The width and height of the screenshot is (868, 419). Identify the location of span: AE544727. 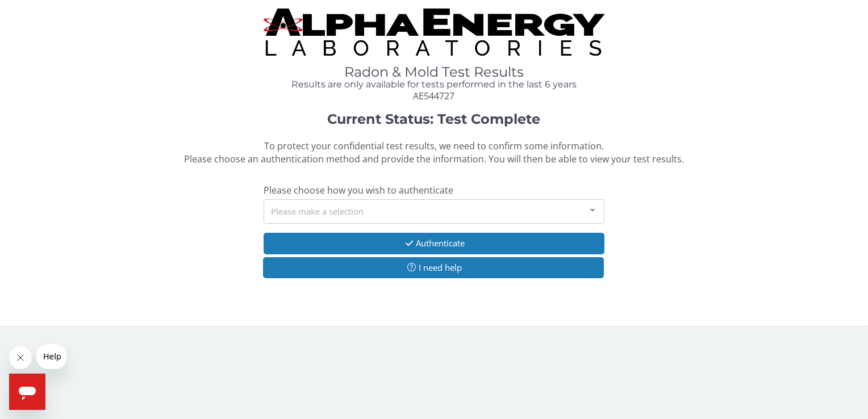
(433, 96).